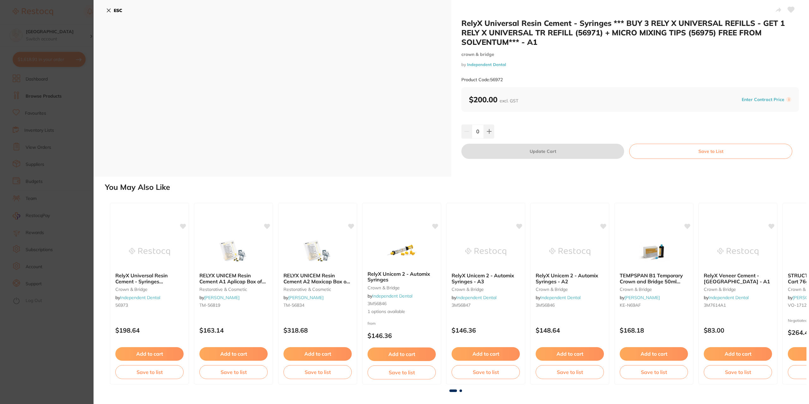 This screenshot has height=404, width=809. I want to click on h2: You May Also Like, so click(456, 187).